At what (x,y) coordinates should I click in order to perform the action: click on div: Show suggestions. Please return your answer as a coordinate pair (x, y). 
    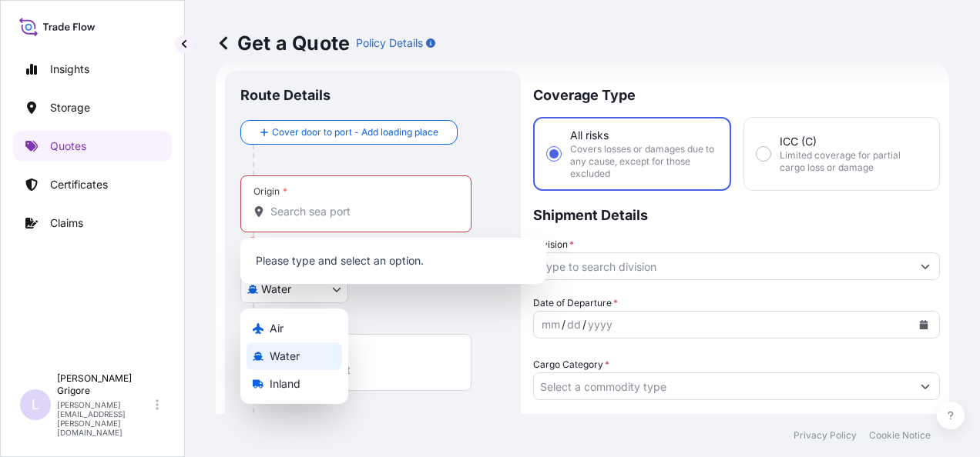
    Looking at the image, I should click on (393, 261).